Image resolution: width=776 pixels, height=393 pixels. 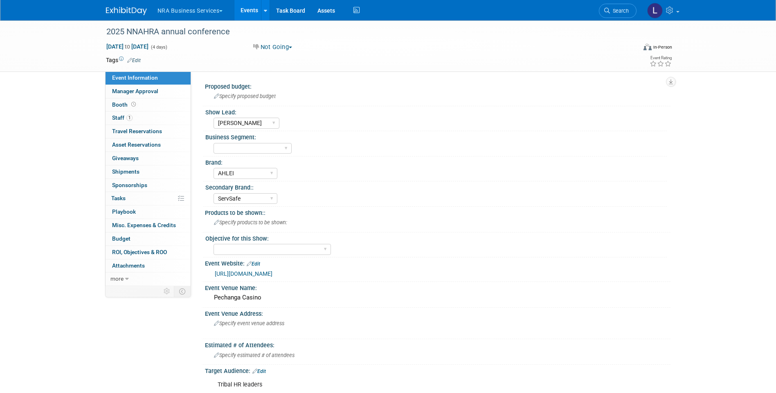 I want to click on span: Giveaways, so click(x=125, y=158).